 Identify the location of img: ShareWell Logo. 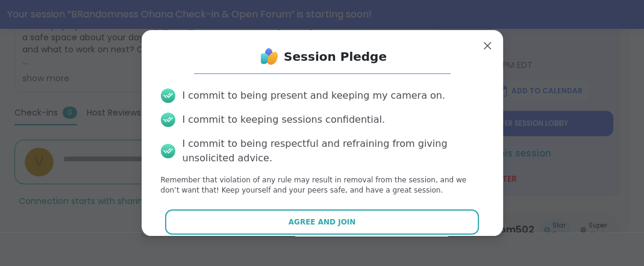
(270, 57).